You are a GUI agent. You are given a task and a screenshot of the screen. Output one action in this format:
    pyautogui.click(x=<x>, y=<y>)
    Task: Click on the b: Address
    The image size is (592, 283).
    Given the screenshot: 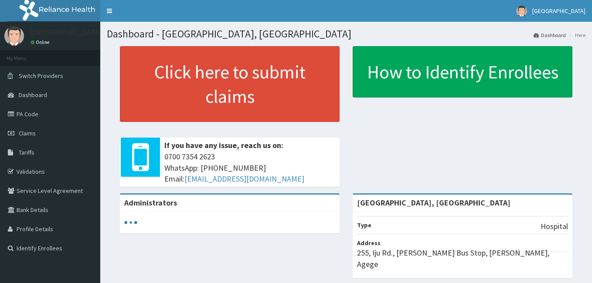 What is the action you would take?
    pyautogui.click(x=369, y=243)
    